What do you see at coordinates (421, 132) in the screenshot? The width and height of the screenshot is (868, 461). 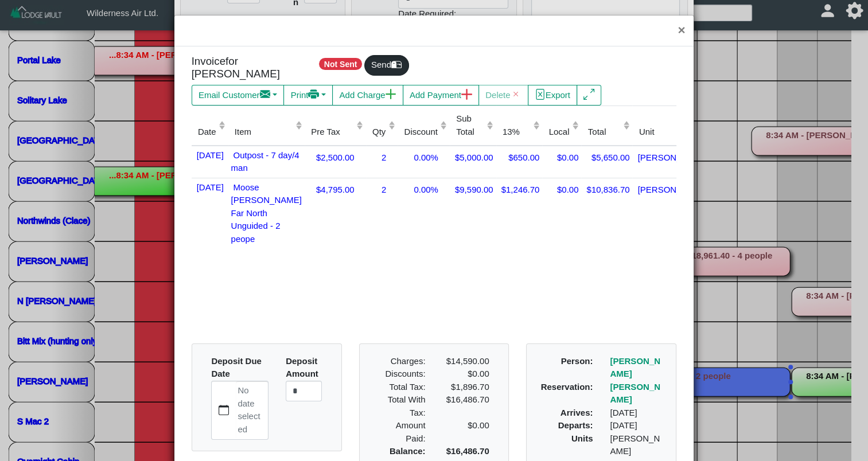 I see `div: Discount` at bounding box center [421, 132].